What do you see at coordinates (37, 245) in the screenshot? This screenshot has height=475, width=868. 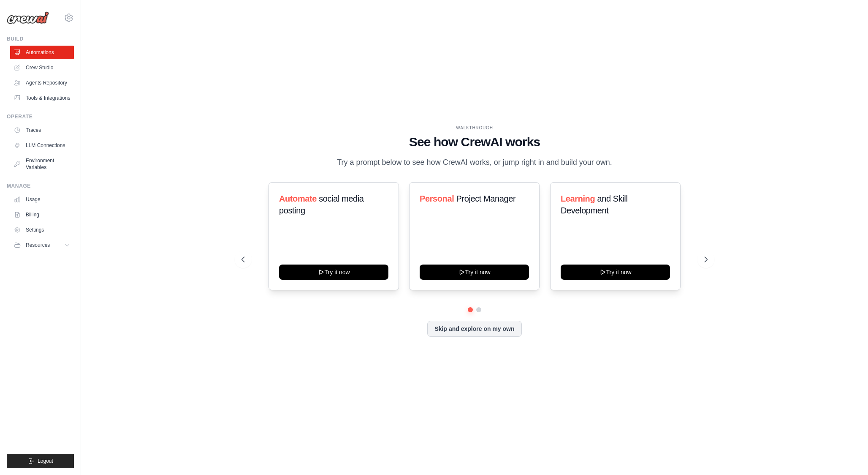 I see `span: Resources` at bounding box center [37, 245].